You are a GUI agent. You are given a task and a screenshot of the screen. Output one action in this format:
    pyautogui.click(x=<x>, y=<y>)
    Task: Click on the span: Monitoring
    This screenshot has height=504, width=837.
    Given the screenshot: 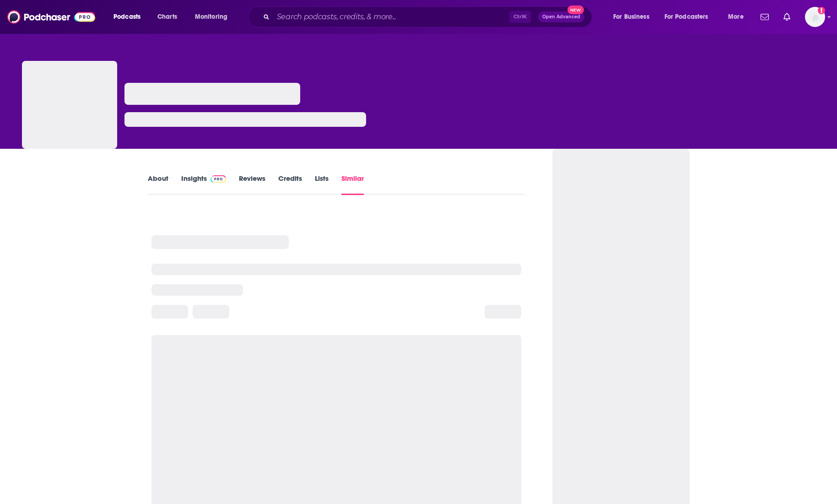 What is the action you would take?
    pyautogui.click(x=211, y=17)
    